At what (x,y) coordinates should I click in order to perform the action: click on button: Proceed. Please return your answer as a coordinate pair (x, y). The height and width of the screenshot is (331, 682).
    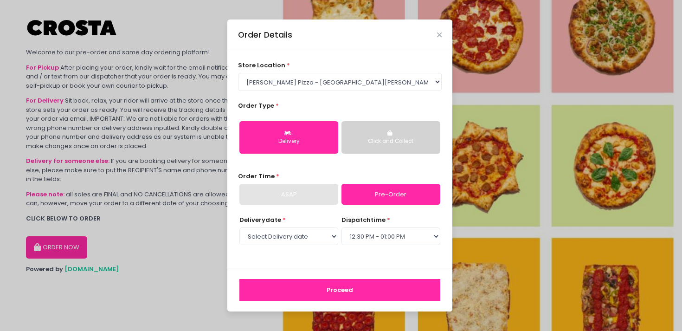
    Looking at the image, I should click on (340, 290).